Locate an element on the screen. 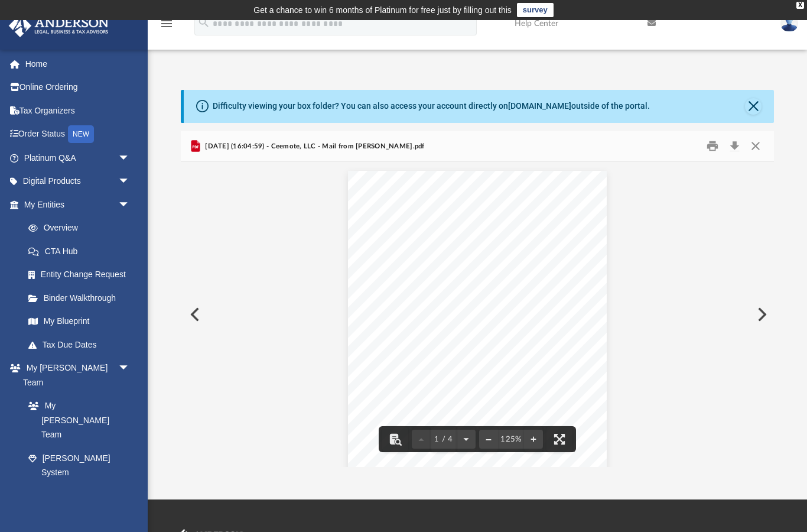 This screenshot has height=532, width=807. i: menu is located at coordinates (167, 24).